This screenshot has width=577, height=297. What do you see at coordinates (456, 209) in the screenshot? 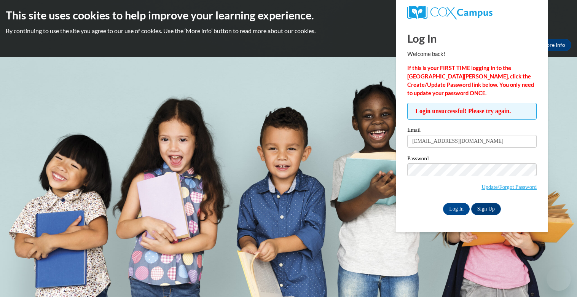
I see `input: Log In` at bounding box center [456, 209].